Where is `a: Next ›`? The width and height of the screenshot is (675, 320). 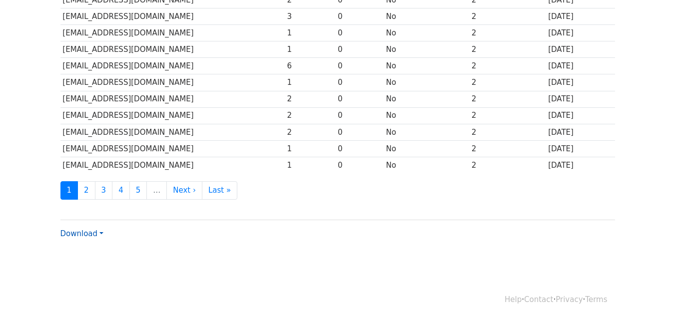
a: Next › is located at coordinates (184, 190).